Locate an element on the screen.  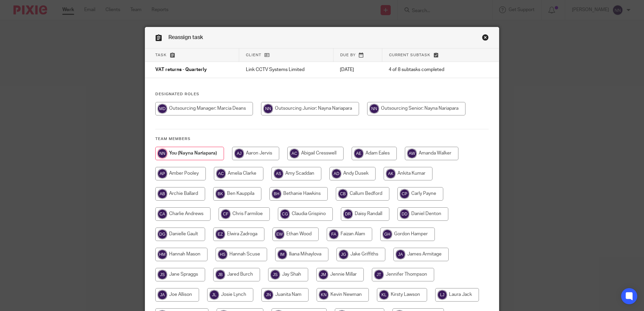
a: Close this dialog window is located at coordinates (485, 38).